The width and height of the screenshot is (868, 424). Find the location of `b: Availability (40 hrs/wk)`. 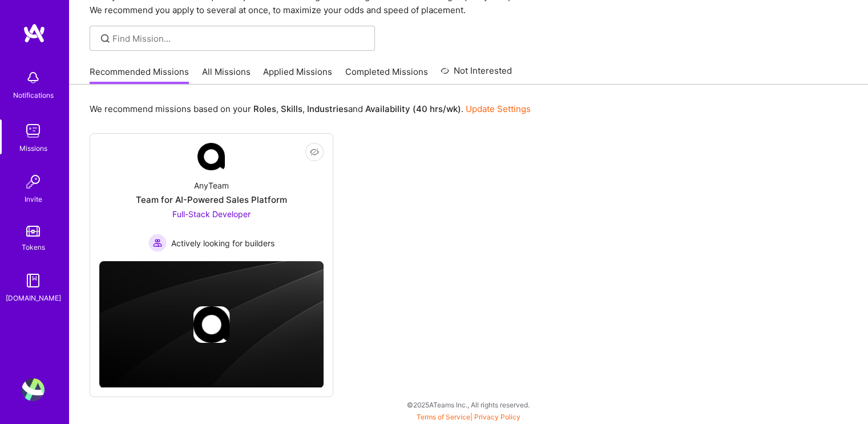

b: Availability (40 hrs/wk) is located at coordinates (413, 108).